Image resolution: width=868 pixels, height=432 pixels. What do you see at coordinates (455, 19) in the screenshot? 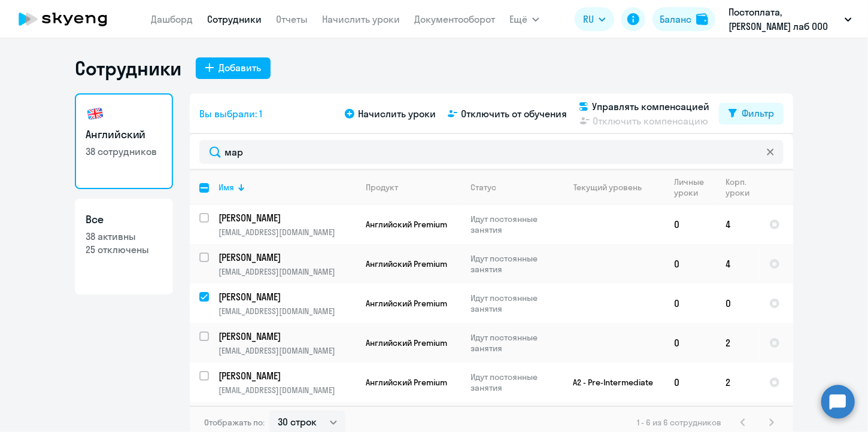
I see `a: Документооборот` at bounding box center [455, 19].